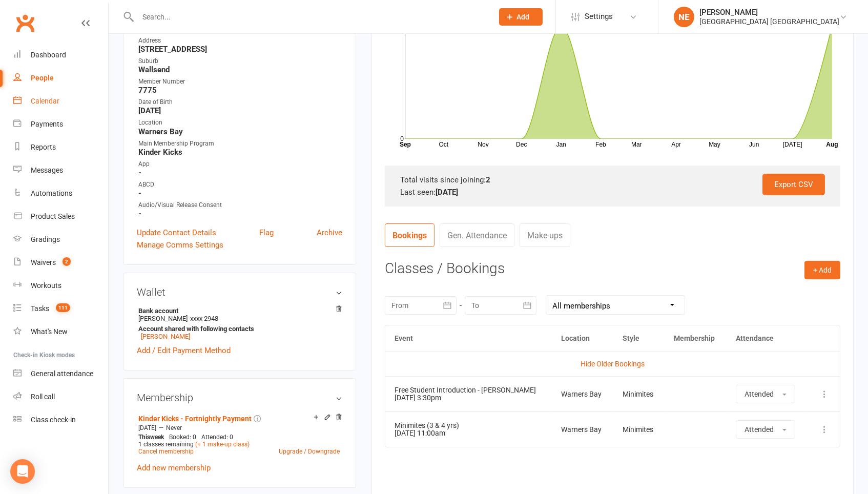 This screenshot has height=494, width=868. I want to click on a: Waivers 2, so click(60, 262).